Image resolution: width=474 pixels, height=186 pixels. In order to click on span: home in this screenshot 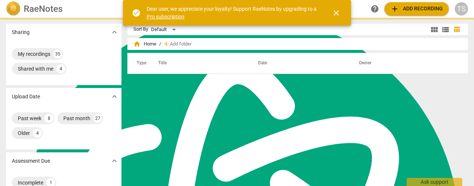, I will do `click(137, 44)`.